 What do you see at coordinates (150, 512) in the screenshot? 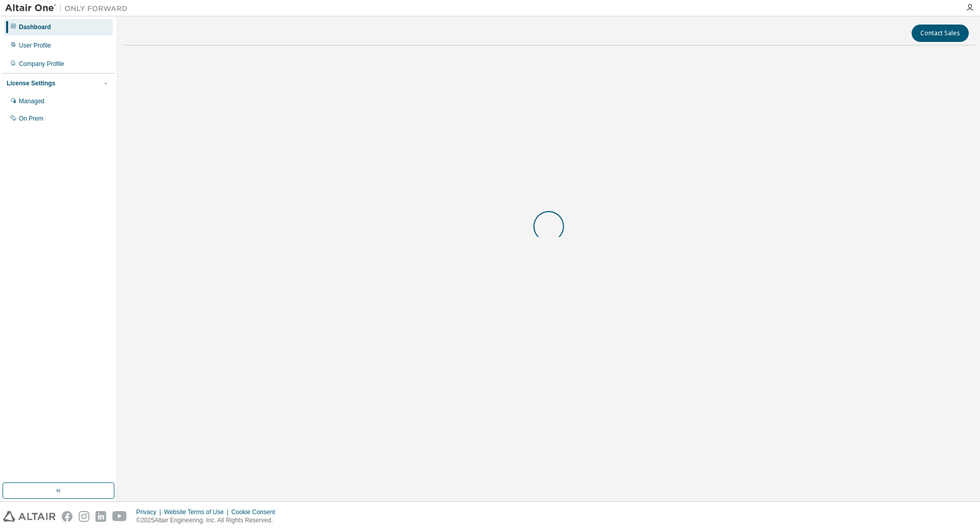
I see `div: Privacy` at bounding box center [150, 512].